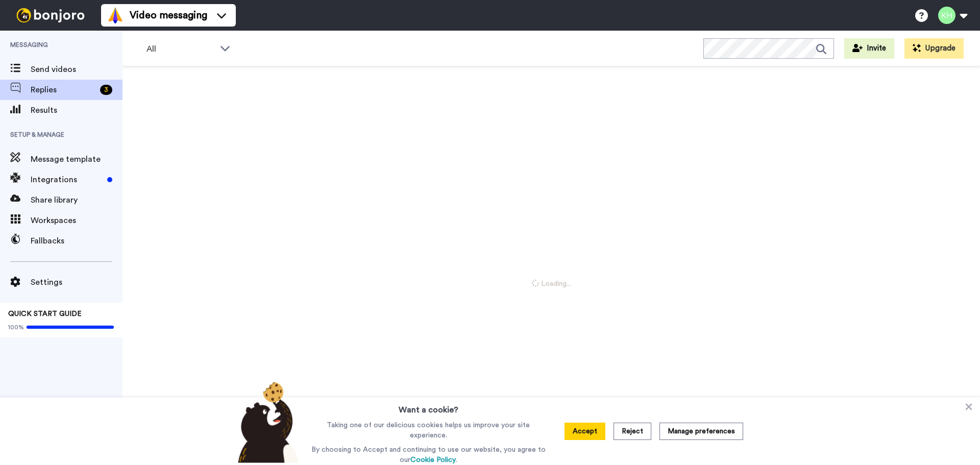  I want to click on h3: Want a cookie?, so click(428, 407).